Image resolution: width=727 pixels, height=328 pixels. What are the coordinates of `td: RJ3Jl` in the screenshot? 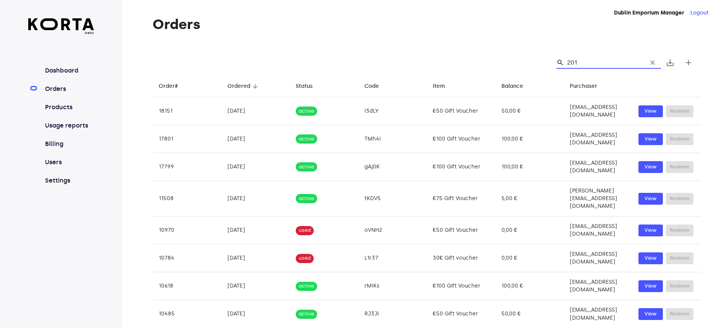 It's located at (393, 314).